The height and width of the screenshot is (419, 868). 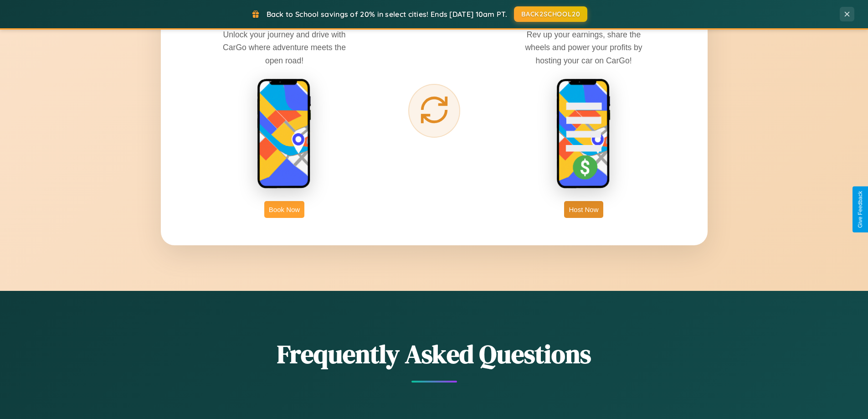 What do you see at coordinates (551, 14) in the screenshot?
I see `button: BACK2SCHOOL20` at bounding box center [551, 14].